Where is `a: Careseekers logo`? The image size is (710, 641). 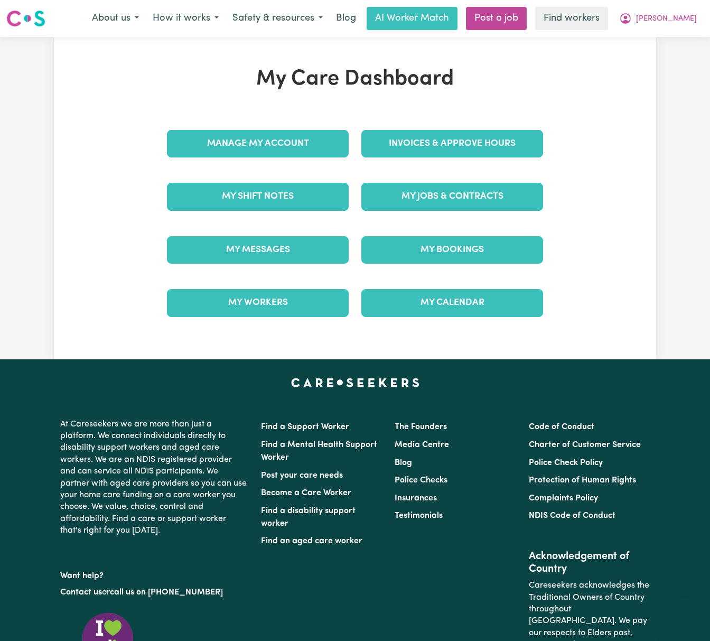
a: Careseekers logo is located at coordinates (26, 18).